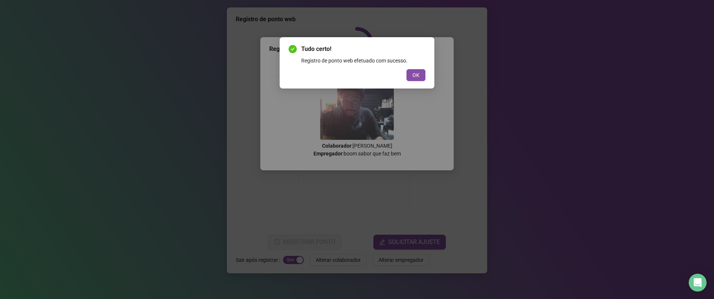  I want to click on div: Registro de ponto web efetuado com sucesso., so click(363, 61).